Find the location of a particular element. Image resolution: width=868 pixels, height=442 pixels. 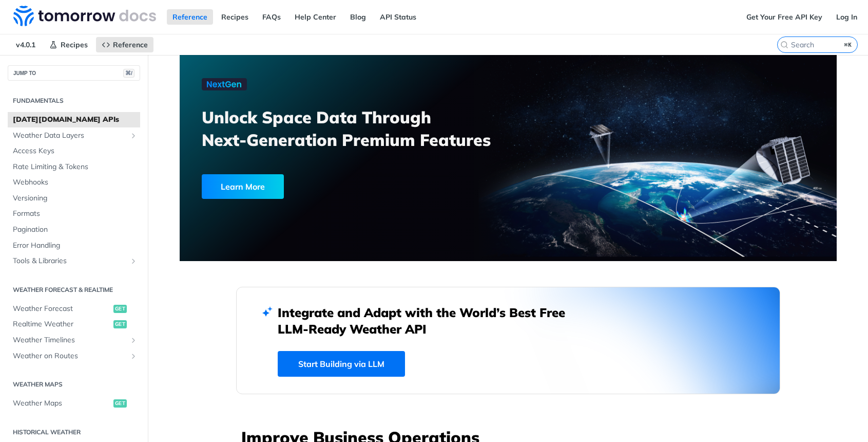

a: Weather on RoutesShow subpages for Weather on Routes is located at coordinates (74, 356).